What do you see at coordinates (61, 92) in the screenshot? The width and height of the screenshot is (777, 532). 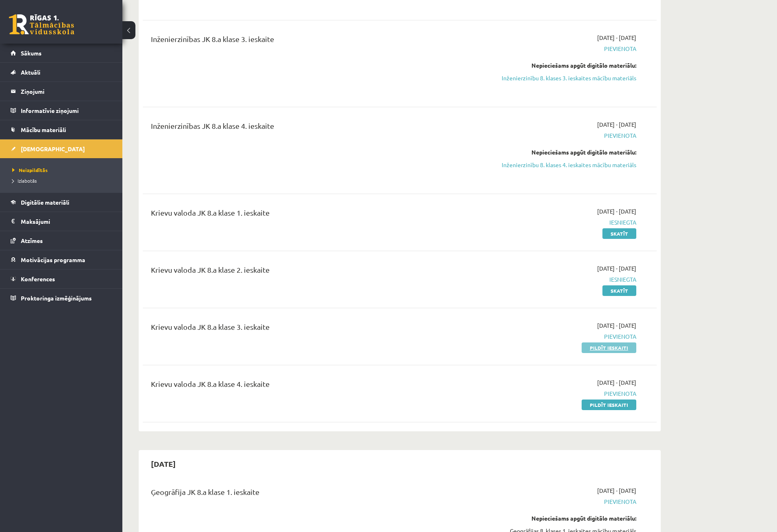 I see `a: Ziņojumi` at bounding box center [61, 92].